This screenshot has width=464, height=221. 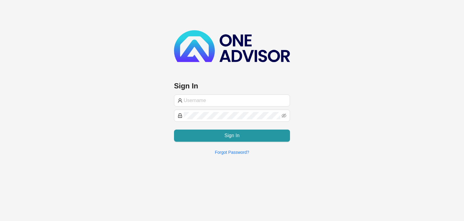 What do you see at coordinates (232, 46) in the screenshot?
I see `img: b89e593ecd872904241dc73b71df2e41-logo-dark.svg` at bounding box center [232, 46].